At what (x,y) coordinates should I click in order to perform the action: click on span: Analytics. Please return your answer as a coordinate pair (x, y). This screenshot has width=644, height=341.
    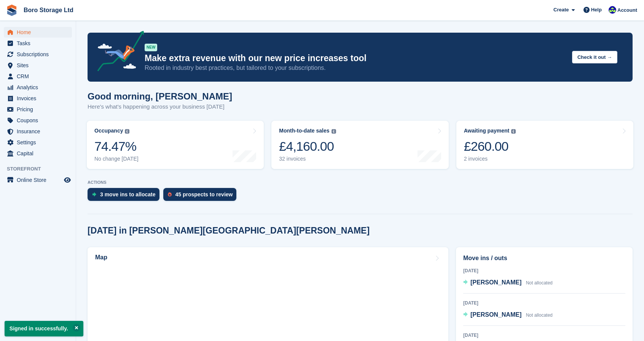
    Looking at the image, I should click on (39, 88).